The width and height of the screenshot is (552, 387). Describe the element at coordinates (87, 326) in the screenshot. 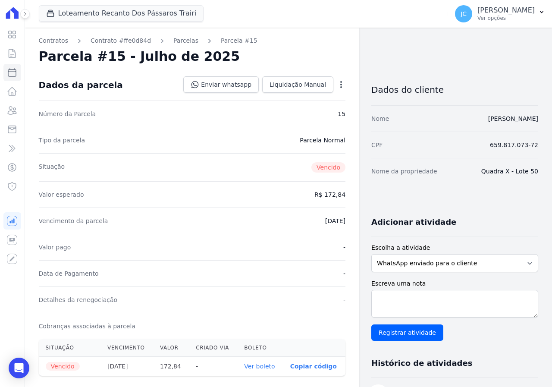

I see `dt: Cobranças associadas à parcela` at that location.